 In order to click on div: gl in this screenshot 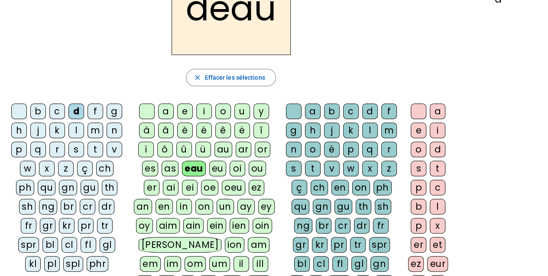, I will do `click(108, 245)`.